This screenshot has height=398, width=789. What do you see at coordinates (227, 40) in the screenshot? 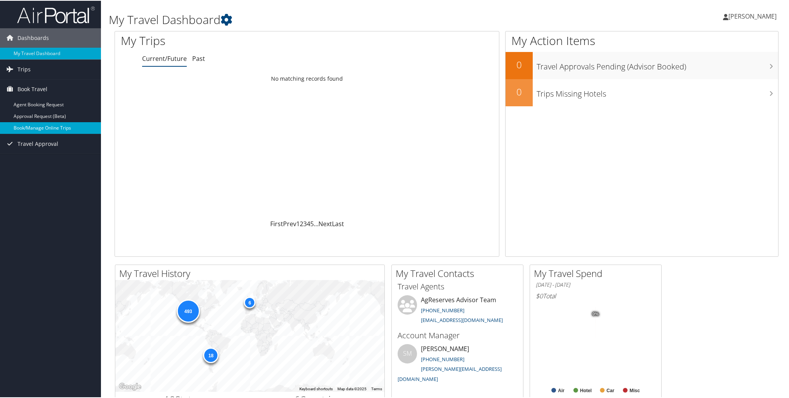
I see `h1: My Trips` at bounding box center [227, 40].